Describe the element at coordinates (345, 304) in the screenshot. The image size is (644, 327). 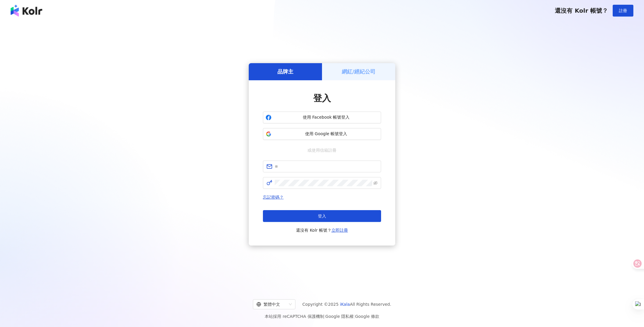
I see `a: iKala` at that location.